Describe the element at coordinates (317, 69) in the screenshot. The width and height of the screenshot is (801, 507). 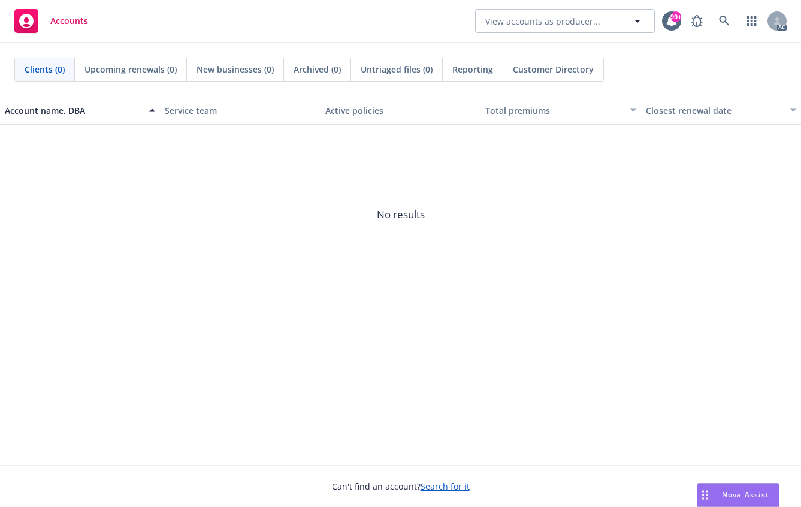
I see `span: Archived (0)` at that location.